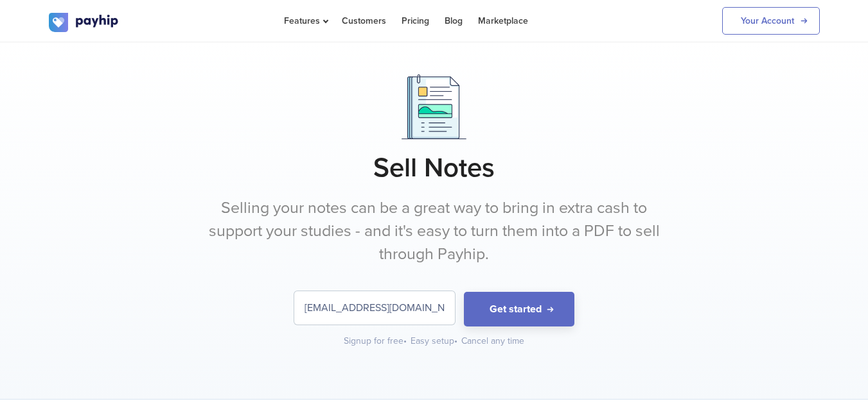  Describe the element at coordinates (771, 21) in the screenshot. I see `a: Your Account` at that location.